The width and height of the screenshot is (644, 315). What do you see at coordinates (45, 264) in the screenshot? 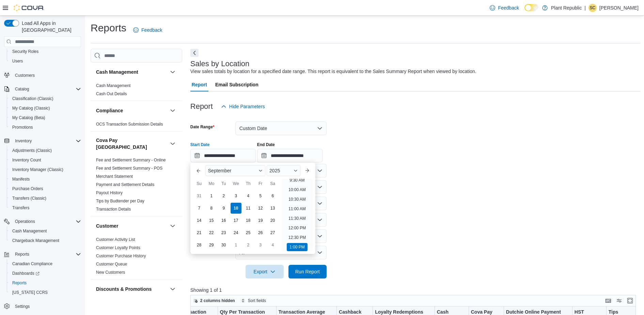
I see `span: Canadian Compliance` at bounding box center [45, 264].